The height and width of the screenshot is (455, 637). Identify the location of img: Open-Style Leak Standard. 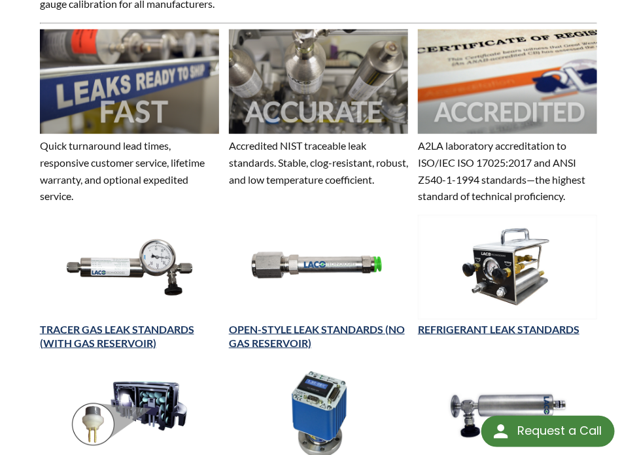
(318, 267).